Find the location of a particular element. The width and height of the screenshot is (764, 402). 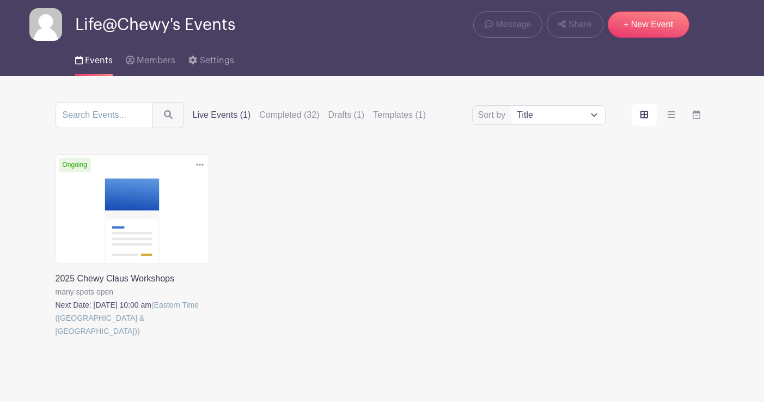

div: filters is located at coordinates (309, 115).